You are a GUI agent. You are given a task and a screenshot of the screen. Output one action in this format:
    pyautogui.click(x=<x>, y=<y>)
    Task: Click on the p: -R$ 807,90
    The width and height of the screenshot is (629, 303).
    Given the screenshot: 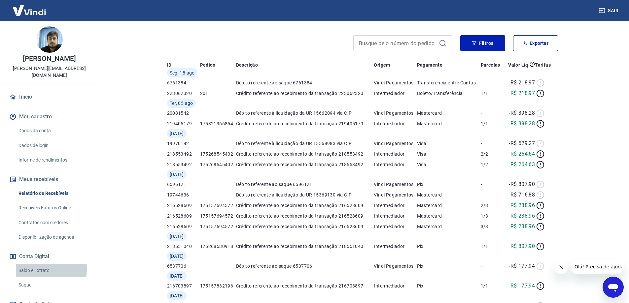 What is the action you would take?
    pyautogui.click(x=522, y=185)
    